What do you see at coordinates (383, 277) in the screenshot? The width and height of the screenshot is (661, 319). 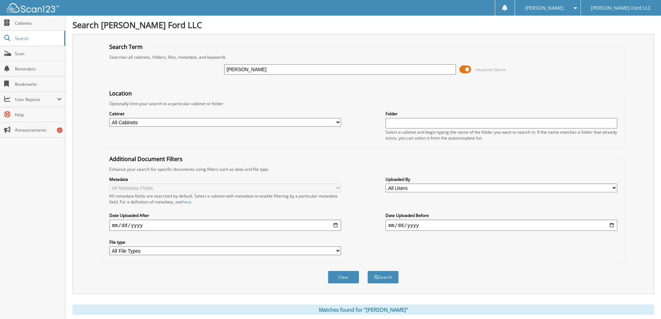 I see `button: Search` at bounding box center [383, 277].